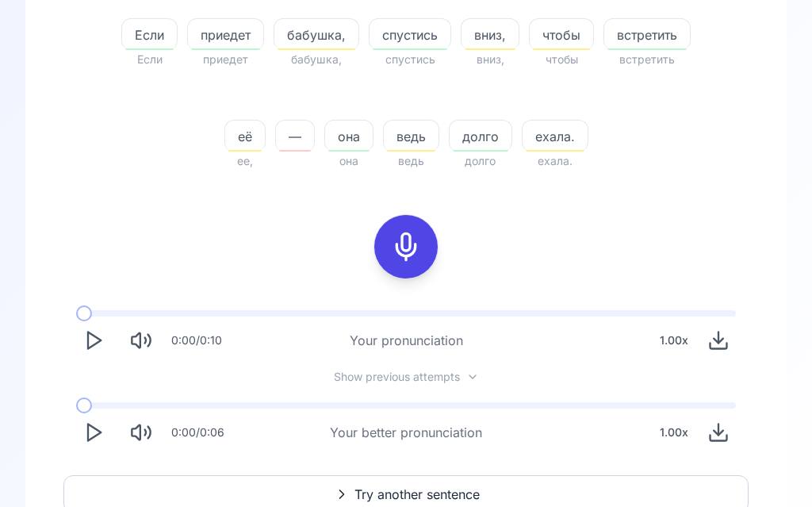  Describe the element at coordinates (198, 433) in the screenshot. I see `div: 0:00 / 0:06` at that location.